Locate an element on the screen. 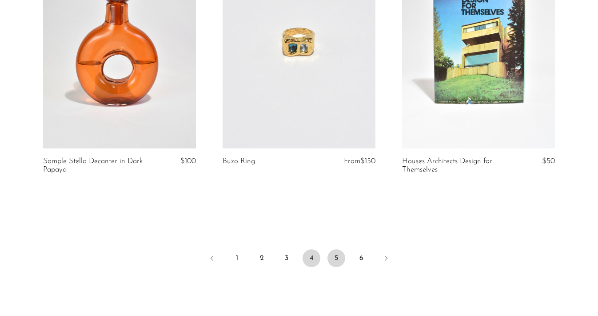  a: 6 is located at coordinates (361, 258).